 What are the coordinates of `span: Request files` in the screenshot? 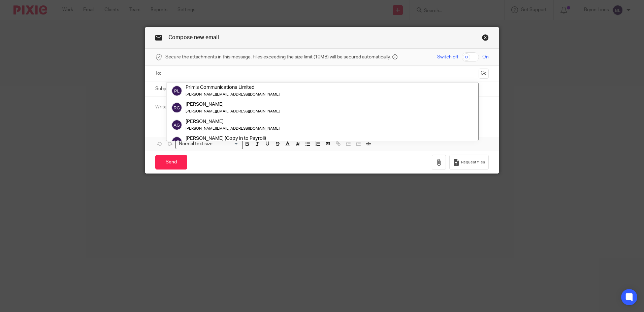 It's located at (473, 162).